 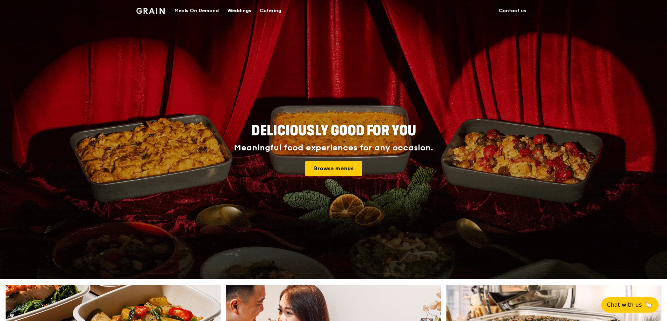 I want to click on div: Meals On Demand, so click(x=196, y=11).